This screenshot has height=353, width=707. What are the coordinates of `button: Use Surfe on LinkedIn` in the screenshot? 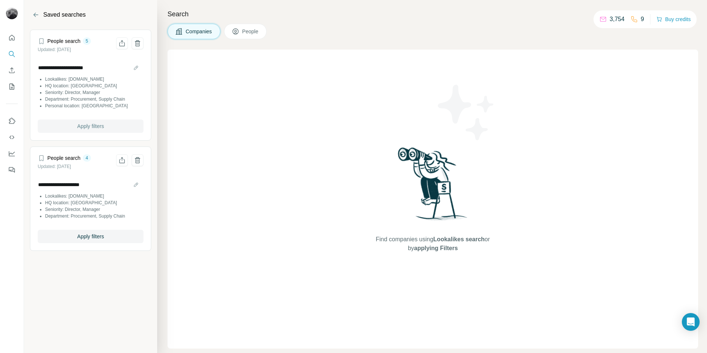 It's located at (12, 121).